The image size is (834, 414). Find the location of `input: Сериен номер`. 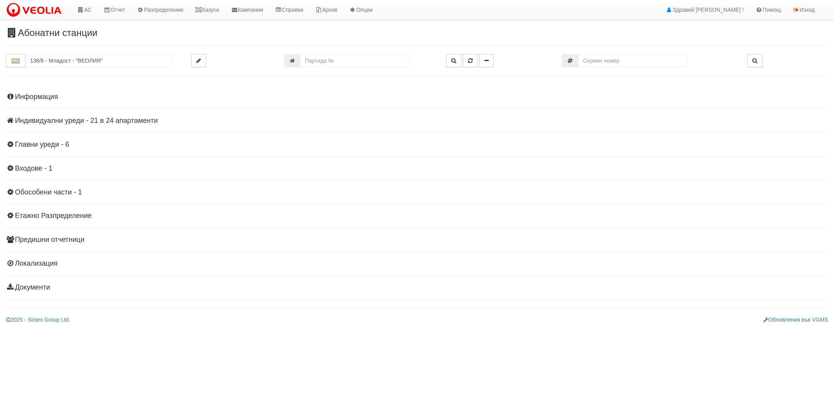

input: Сериен номер is located at coordinates (633, 61).